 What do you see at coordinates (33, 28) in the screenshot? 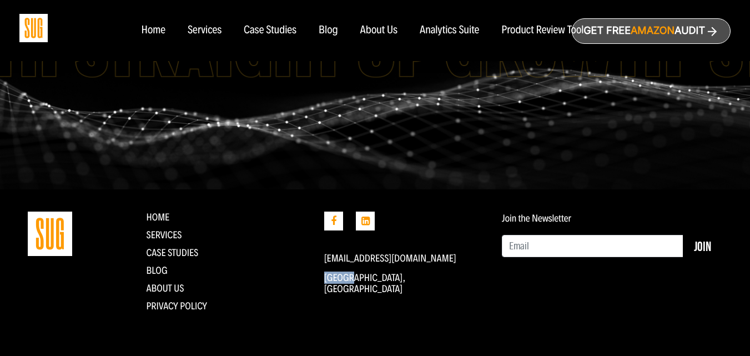
I see `img: Sug` at bounding box center [33, 28].